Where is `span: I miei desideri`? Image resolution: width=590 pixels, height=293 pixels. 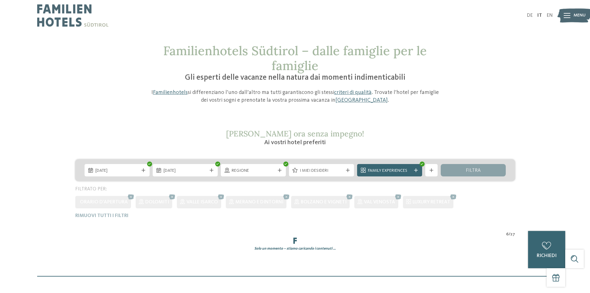
span: I miei desideri is located at coordinates (321, 171).